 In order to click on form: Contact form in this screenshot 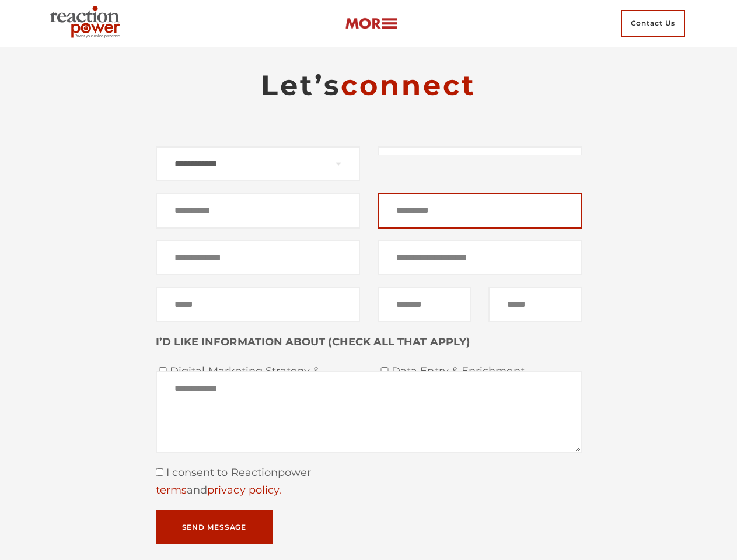, I will do `click(368, 345)`.